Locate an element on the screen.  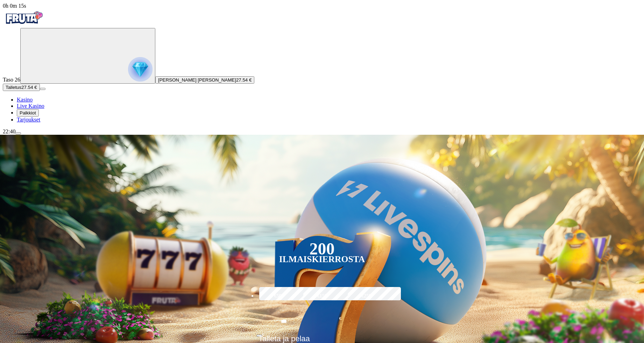
span: user session time is located at coordinates (14, 6).